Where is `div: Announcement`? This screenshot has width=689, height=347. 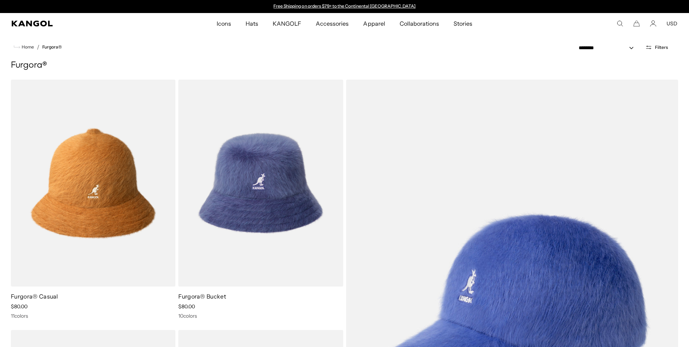 div: Announcement is located at coordinates (345, 7).